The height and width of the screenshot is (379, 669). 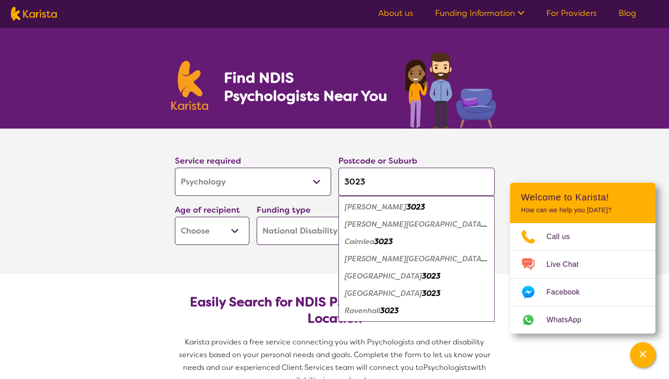 I want to click on a: Web link opens in a new tab., so click(x=583, y=320).